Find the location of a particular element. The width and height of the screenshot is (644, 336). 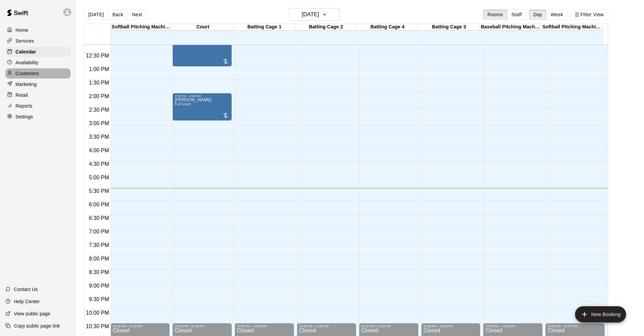

p: Home is located at coordinates (22, 30).